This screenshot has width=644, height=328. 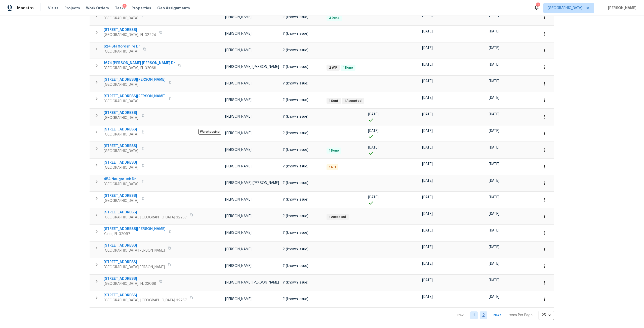 What do you see at coordinates (334, 150) in the screenshot?
I see `span: 1 Done` at bounding box center [334, 150].